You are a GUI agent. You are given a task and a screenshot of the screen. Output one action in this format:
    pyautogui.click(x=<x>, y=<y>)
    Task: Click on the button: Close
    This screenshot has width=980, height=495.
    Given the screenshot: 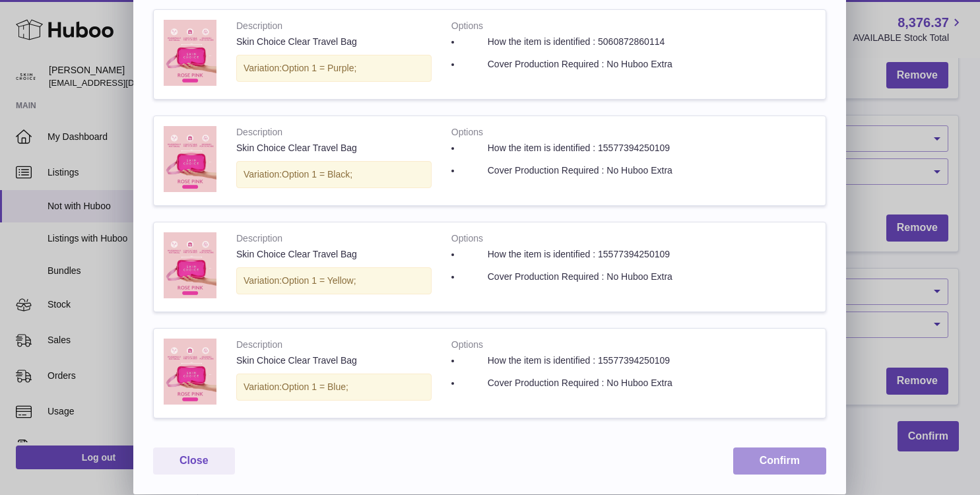 What is the action you would take?
    pyautogui.click(x=194, y=461)
    